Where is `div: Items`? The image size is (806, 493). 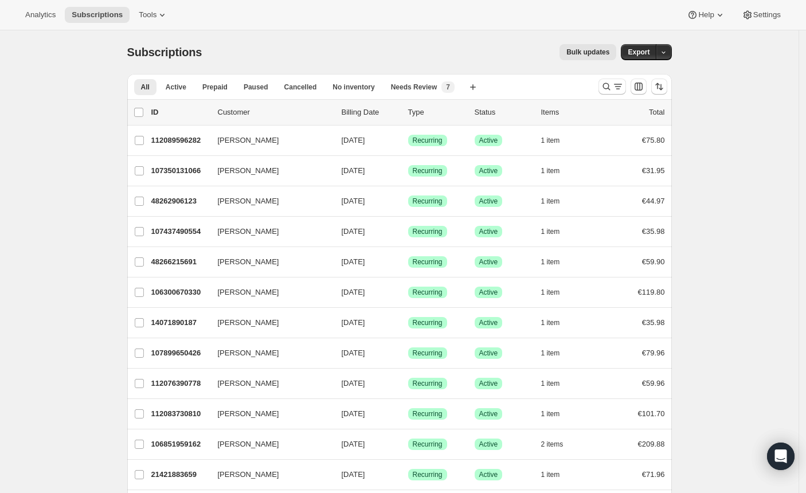
div: Items is located at coordinates (570, 112).